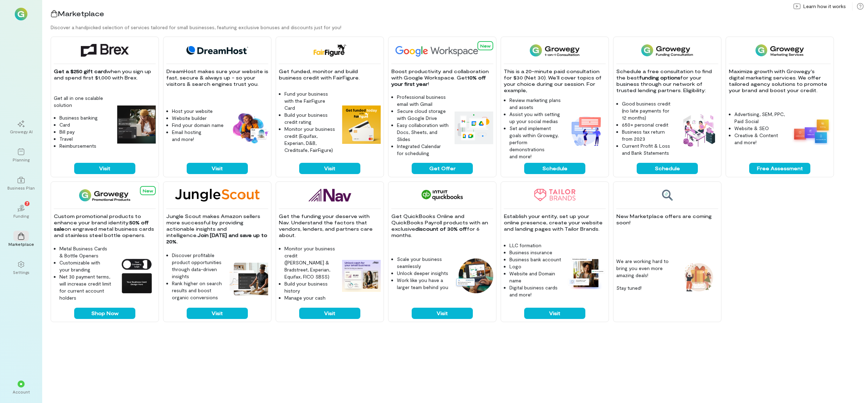 The width and height of the screenshot is (868, 403). I want to click on li: Integrated Calendar for scheduling, so click(423, 150).